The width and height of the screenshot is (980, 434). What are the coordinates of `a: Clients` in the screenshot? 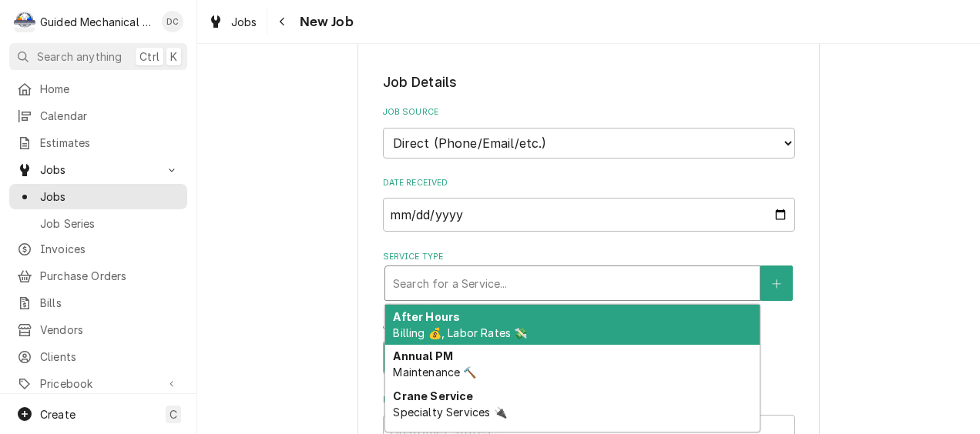 It's located at (98, 356).